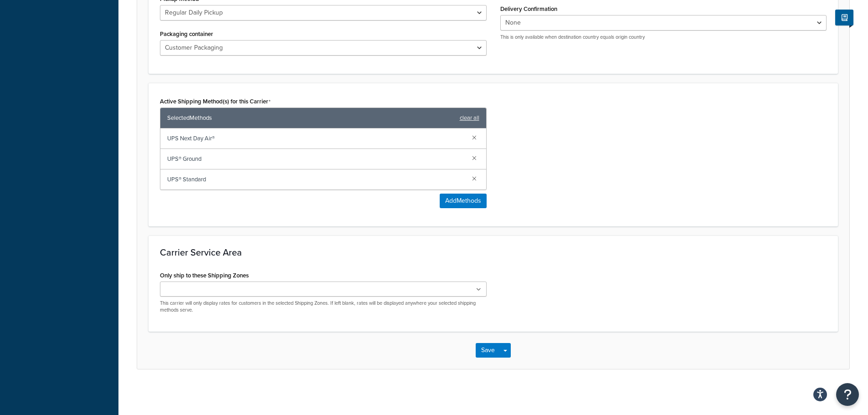 The height and width of the screenshot is (415, 868). I want to click on button: AddMethods, so click(463, 201).